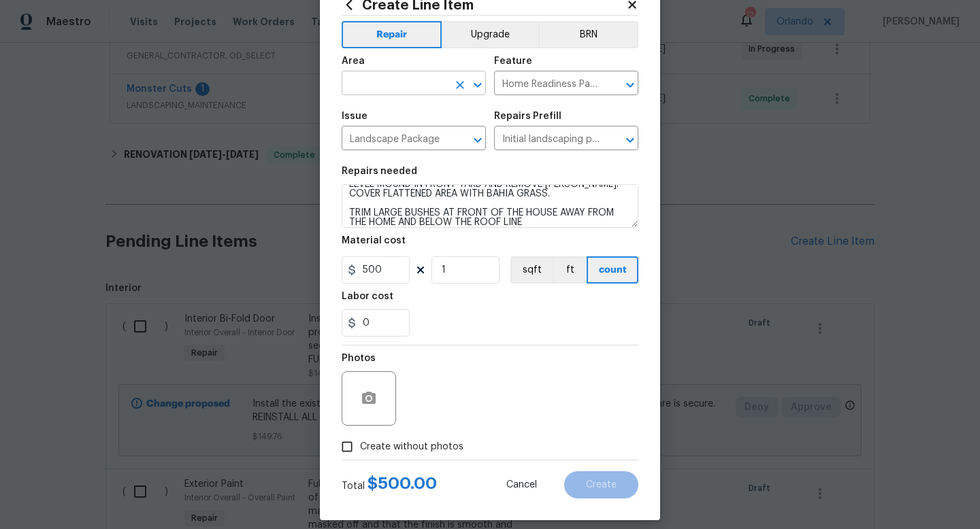 Image resolution: width=980 pixels, height=529 pixels. What do you see at coordinates (521, 485) in the screenshot?
I see `button: Cancel` at bounding box center [521, 485].